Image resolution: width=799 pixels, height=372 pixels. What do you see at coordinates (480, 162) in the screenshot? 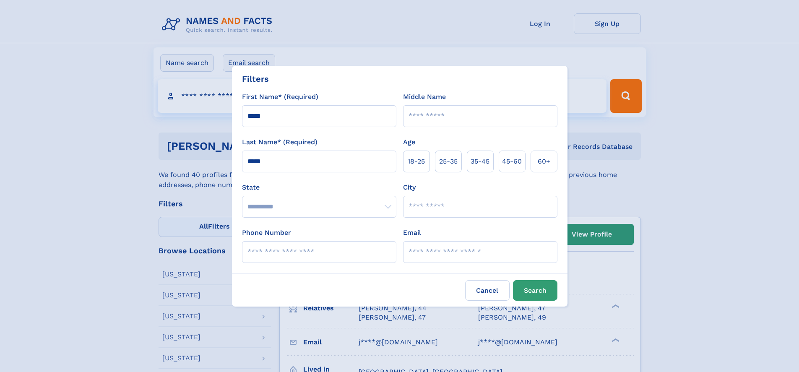
I see `span: 35‑45` at bounding box center [480, 162].